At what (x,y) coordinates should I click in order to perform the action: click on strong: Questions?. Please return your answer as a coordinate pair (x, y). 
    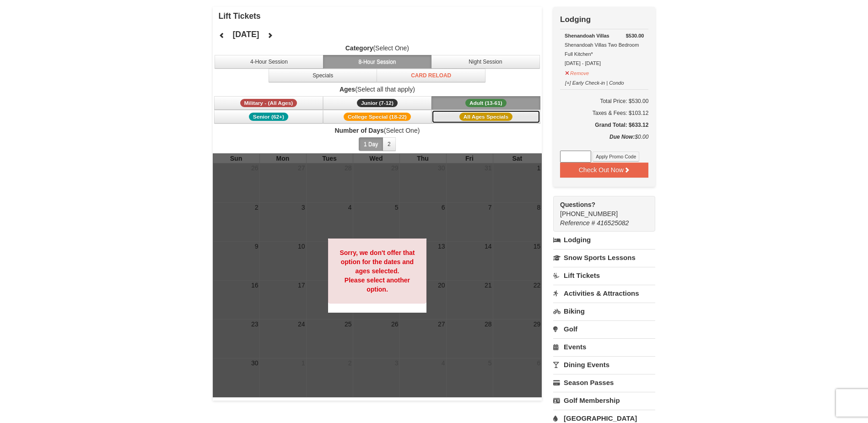
    Looking at the image, I should click on (578, 205).